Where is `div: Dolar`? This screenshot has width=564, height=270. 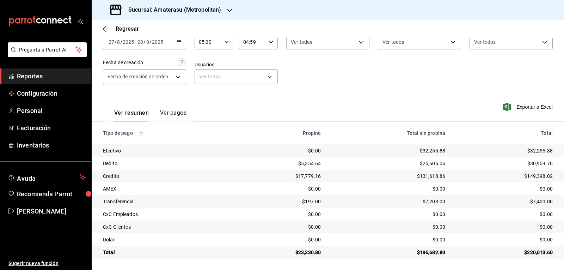
div: Dolar is located at coordinates (166, 239).